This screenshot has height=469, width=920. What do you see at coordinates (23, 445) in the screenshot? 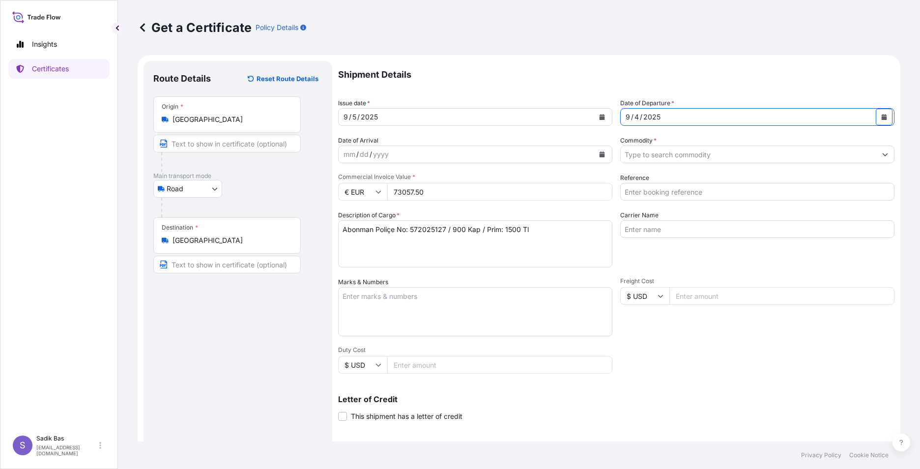
I see `span: S` at bounding box center [23, 445].